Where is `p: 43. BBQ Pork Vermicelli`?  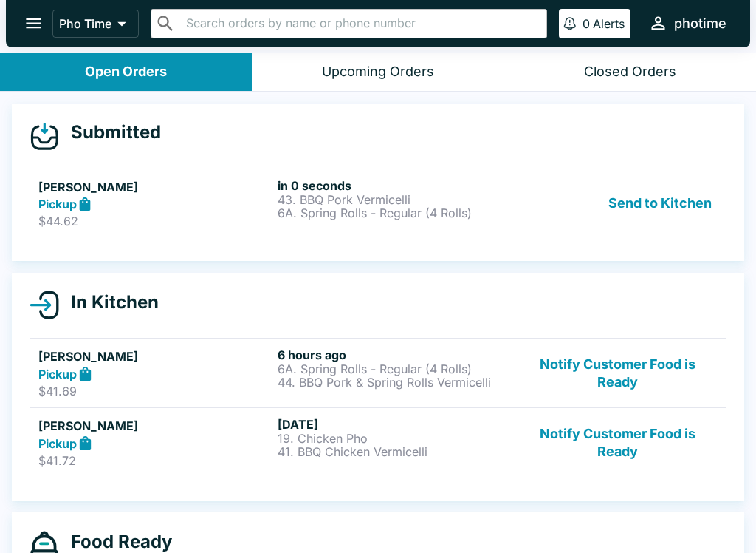
p: 43. BBQ Pork Vermicelli is located at coordinates (394, 199).